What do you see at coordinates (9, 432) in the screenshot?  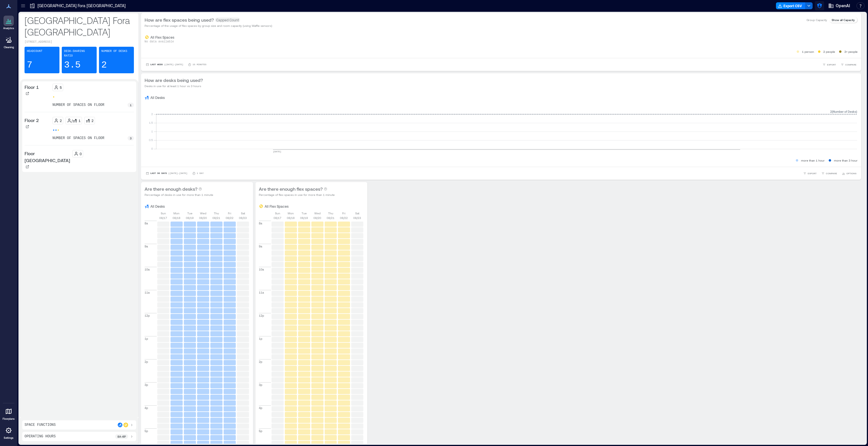 I see `a: Settings` at bounding box center [9, 432].